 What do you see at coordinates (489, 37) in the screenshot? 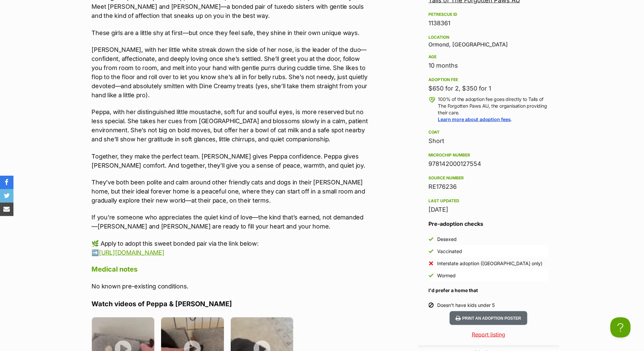
I see `div: Location` at bounding box center [489, 37].